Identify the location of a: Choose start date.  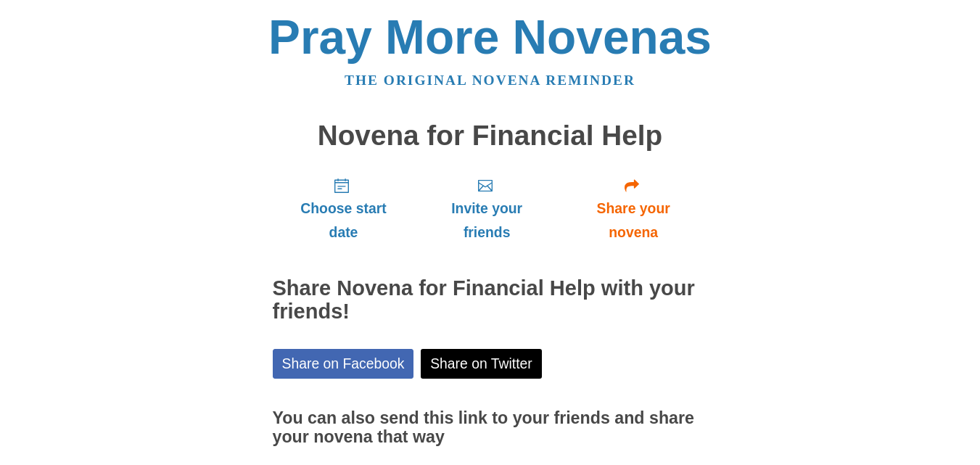
(344, 209).